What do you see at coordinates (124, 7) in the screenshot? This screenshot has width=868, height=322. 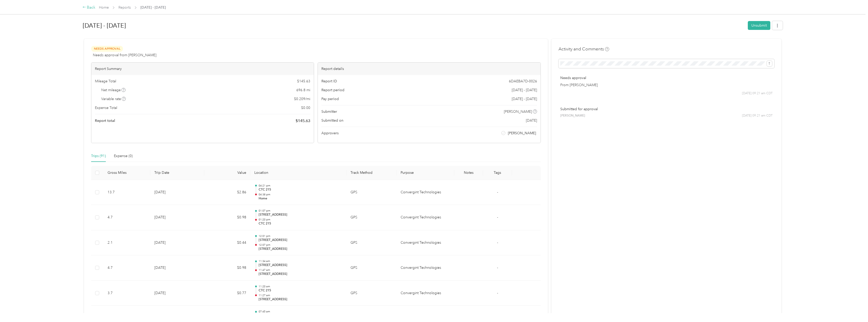 I see `a: Reports` at bounding box center [124, 7].